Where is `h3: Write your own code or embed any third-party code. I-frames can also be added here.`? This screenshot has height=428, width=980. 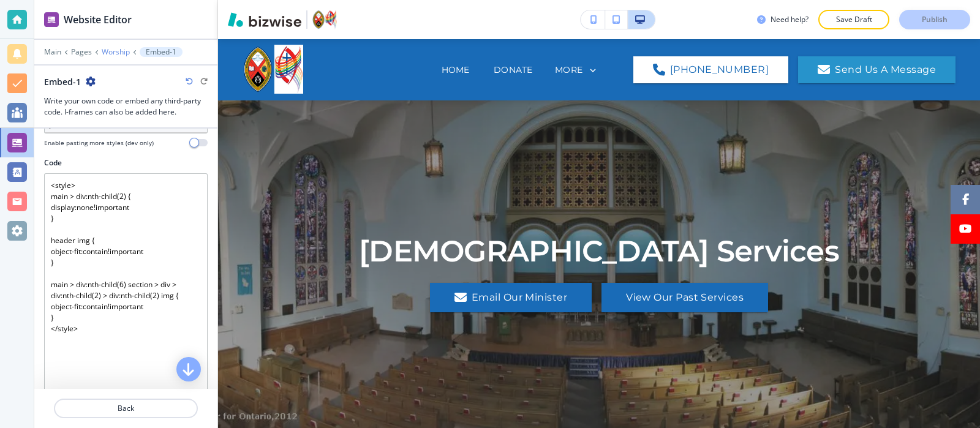
h3: Write your own code or embed any third-party code. I-frames can also be added here. is located at coordinates (126, 106).